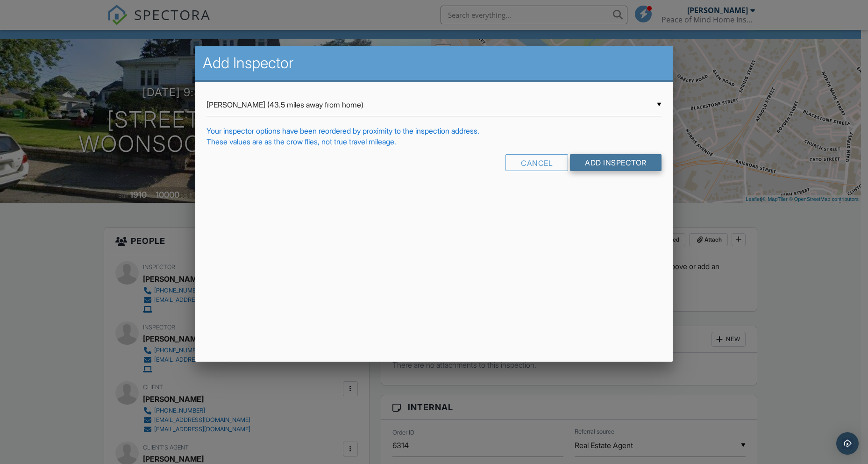 Image resolution: width=868 pixels, height=464 pixels. I want to click on div: Cancel, so click(537, 163).